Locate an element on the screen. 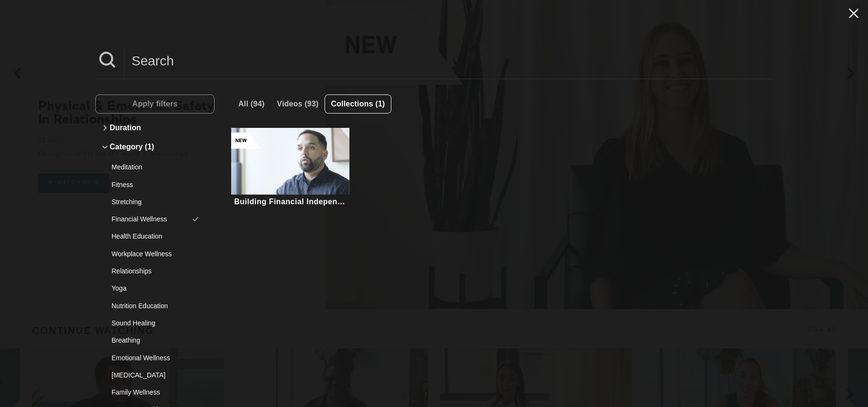  button: Family Wellness is located at coordinates (155, 392).